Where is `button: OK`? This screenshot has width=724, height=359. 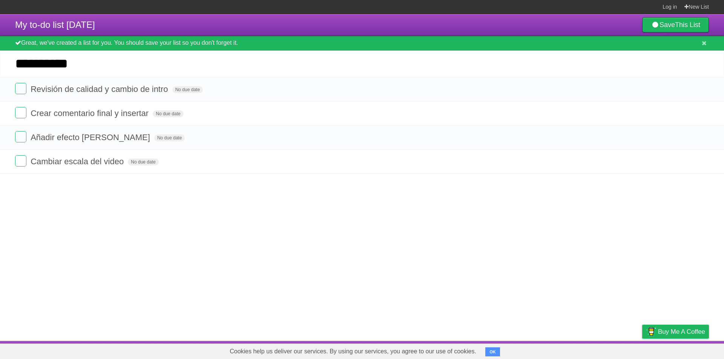
button: OK is located at coordinates (492, 352).